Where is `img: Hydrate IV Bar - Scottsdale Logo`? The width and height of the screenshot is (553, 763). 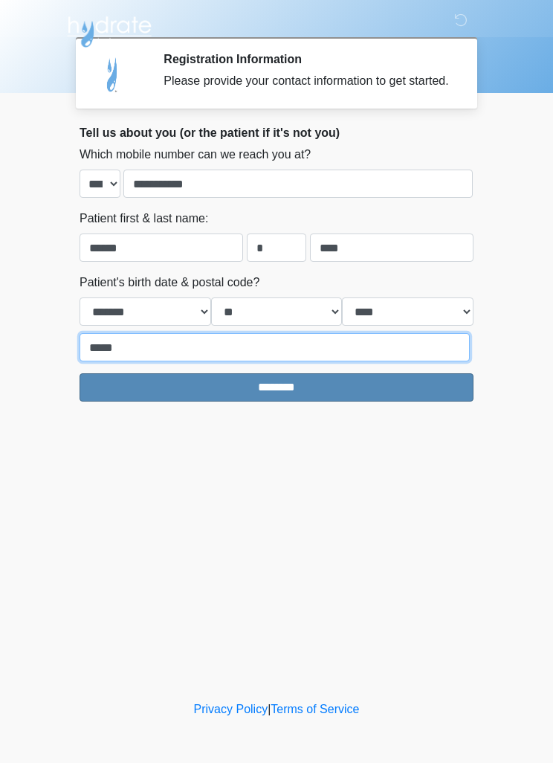 img: Hydrate IV Bar - Scottsdale Logo is located at coordinates (109, 30).